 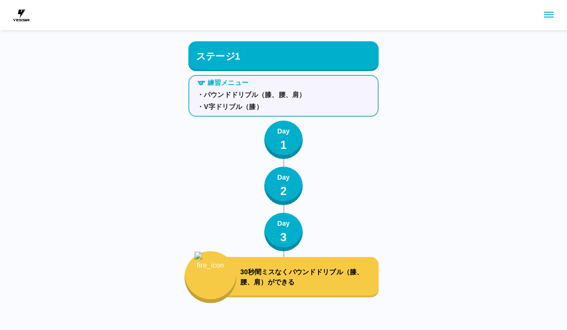 I want to click on p: 1, so click(x=283, y=146).